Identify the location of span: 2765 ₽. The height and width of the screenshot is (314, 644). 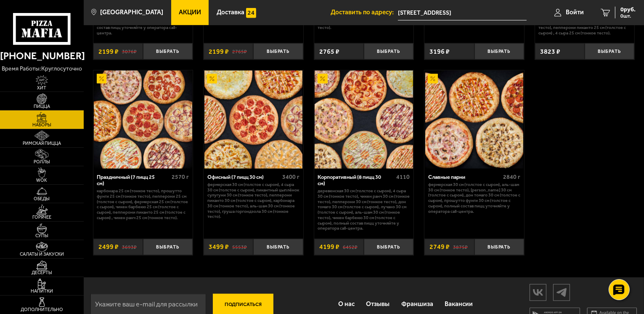
(330, 52).